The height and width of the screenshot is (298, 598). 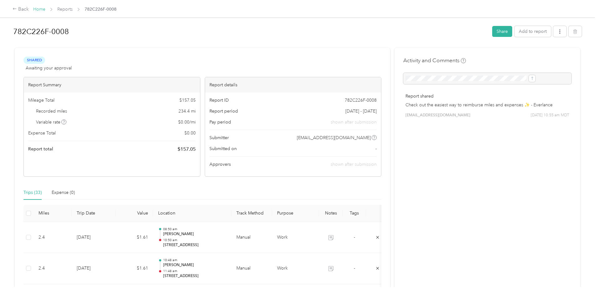 What do you see at coordinates (250, 32) in the screenshot?
I see `h1: 782C226F-0008` at bounding box center [250, 32].